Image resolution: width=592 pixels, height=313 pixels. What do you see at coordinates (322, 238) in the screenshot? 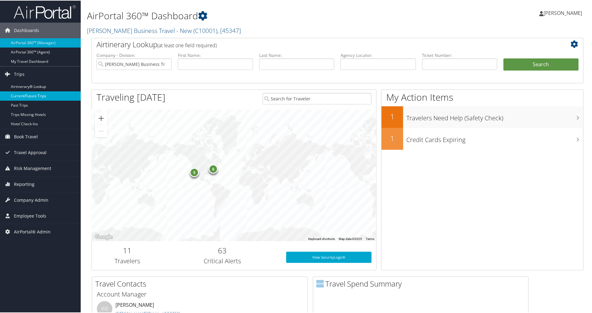
I see `button: Keyboard shortcuts` at bounding box center [322, 238].